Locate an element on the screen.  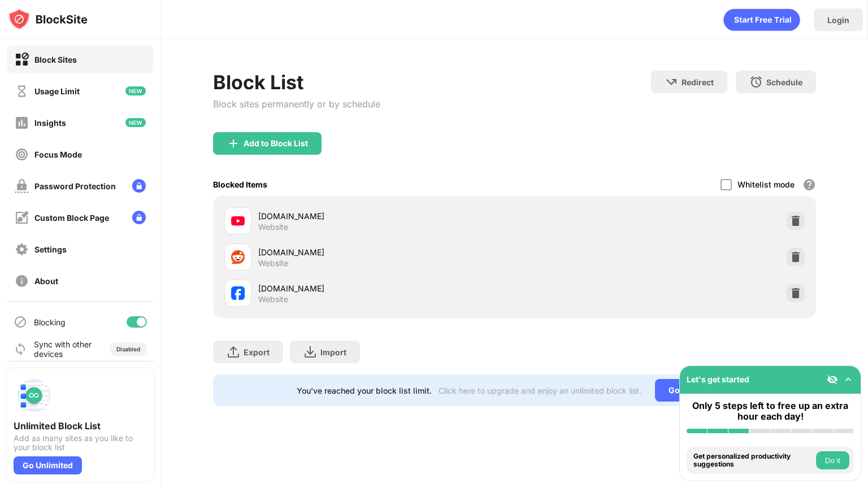
div: Usage Limit is located at coordinates (57, 91).